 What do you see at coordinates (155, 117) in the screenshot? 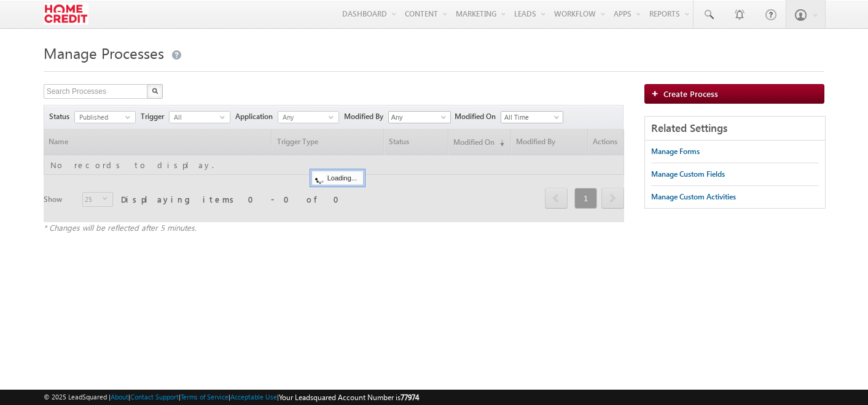
I see `span: Trigger` at bounding box center [155, 117].